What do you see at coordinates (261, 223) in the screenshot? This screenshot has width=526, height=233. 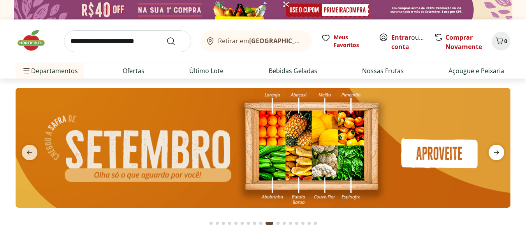 I see `button: Go to page 9 from fs-carousel` at bounding box center [261, 223].